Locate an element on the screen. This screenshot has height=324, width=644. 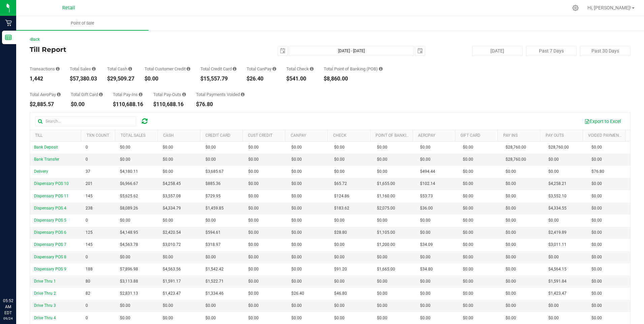
div: Total Cash is located at coordinates (121, 69).